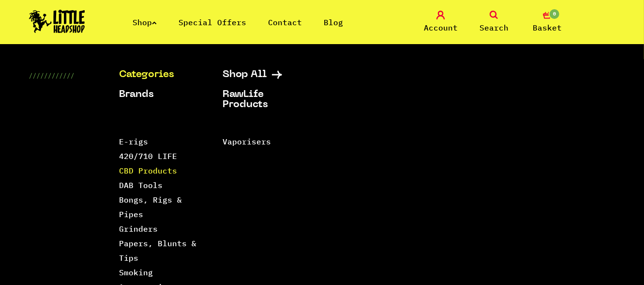  What do you see at coordinates (57, 21) in the screenshot?
I see `img: Little Head Shop Logo` at bounding box center [57, 21].